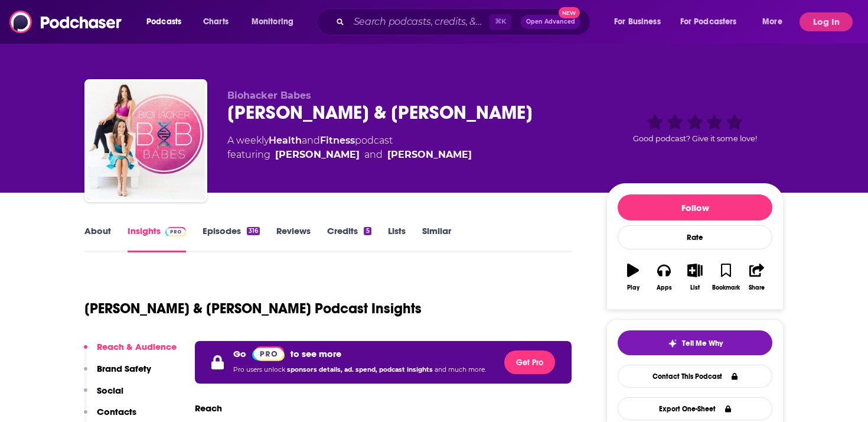 Image resolution: width=868 pixels, height=422 pixels. I want to click on a: Health, so click(285, 140).